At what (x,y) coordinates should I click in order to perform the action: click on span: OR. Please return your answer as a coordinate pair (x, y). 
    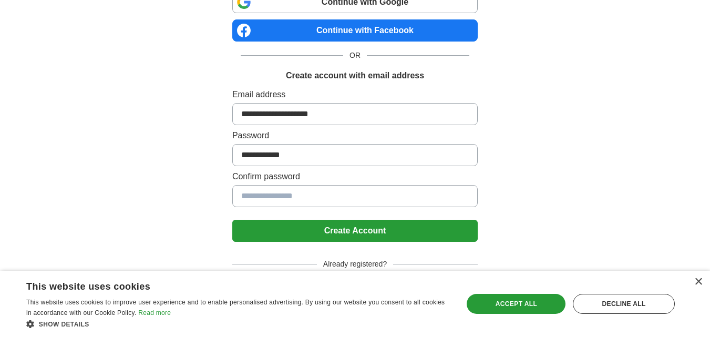
    Looking at the image, I should click on (355, 55).